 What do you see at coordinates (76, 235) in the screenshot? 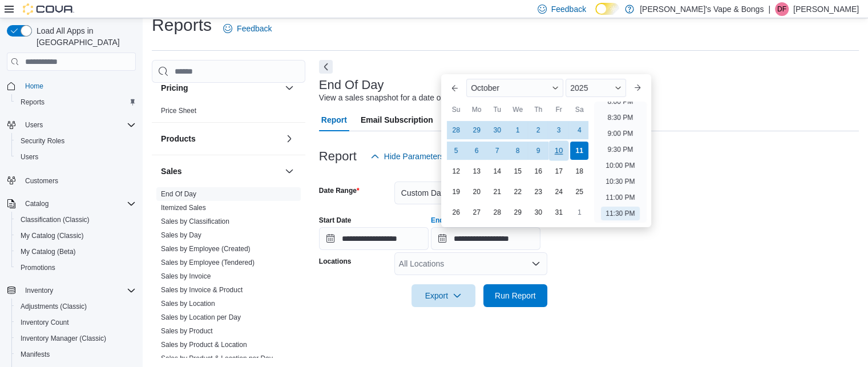
I see `button: My Catalog (Classic)` at bounding box center [76, 235].